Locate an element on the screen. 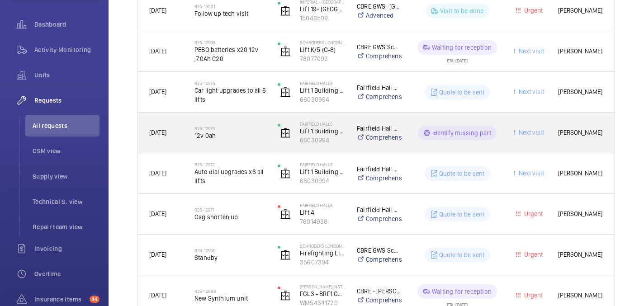 The image size is (644, 306). h2: R25-12950 is located at coordinates (230, 250).